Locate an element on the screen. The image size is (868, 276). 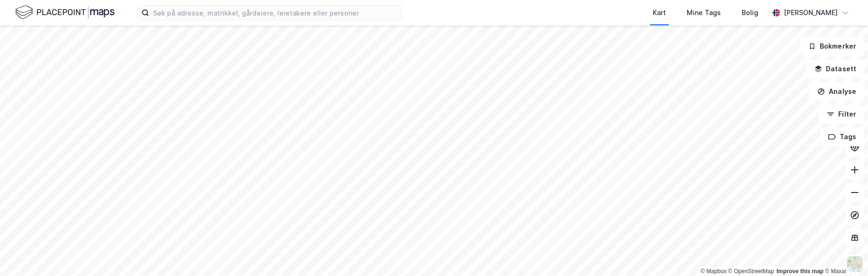
div: Bolig is located at coordinates (750, 13).